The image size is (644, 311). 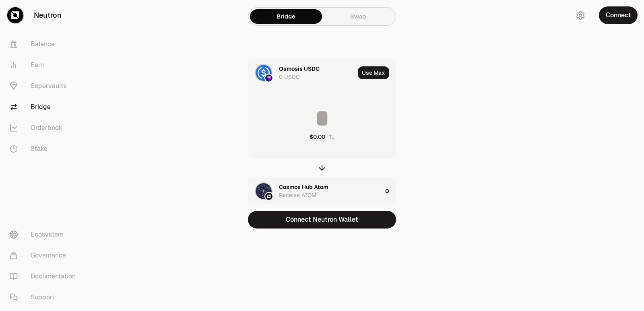 What do you see at coordinates (317, 137) in the screenshot?
I see `div: $0.00` at bounding box center [317, 137].